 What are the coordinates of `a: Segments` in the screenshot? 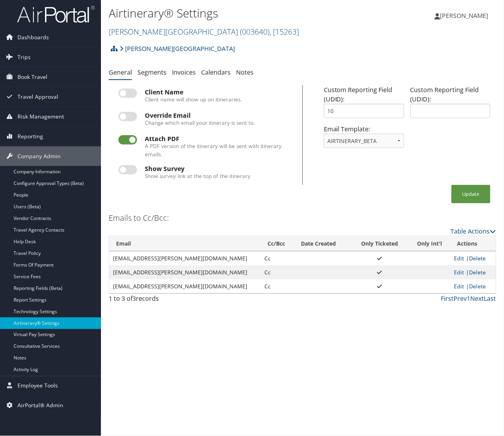 It's located at (152, 72).